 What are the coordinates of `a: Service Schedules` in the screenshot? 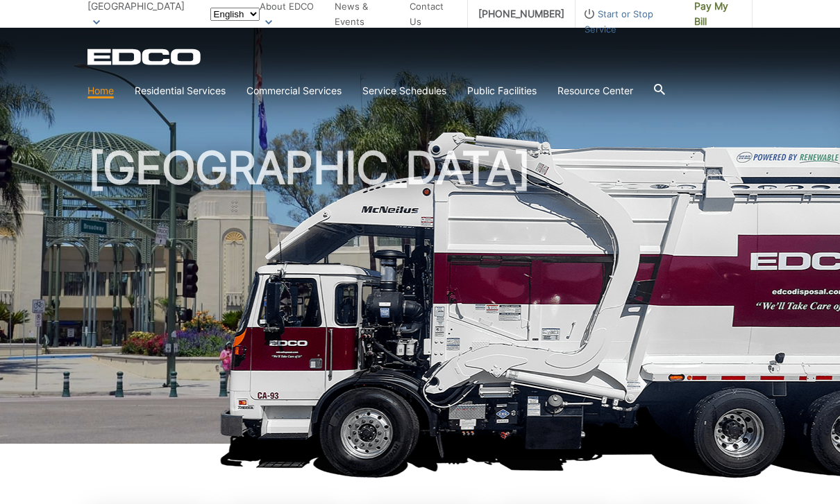 It's located at (404, 91).